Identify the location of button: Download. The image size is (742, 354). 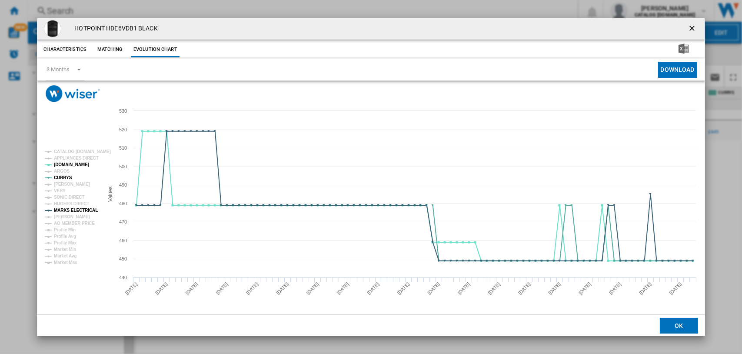
(677, 70).